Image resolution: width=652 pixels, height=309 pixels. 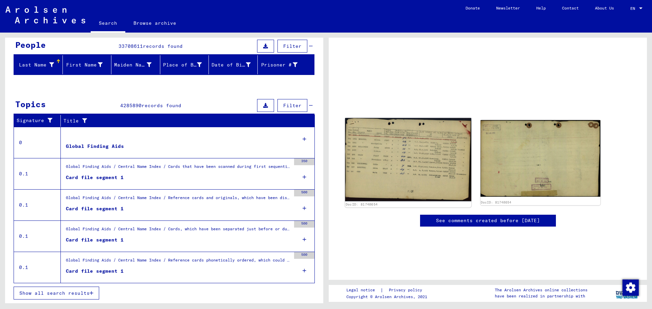 What do you see at coordinates (304, 162) in the screenshot?
I see `div: 350` at bounding box center [304, 162].